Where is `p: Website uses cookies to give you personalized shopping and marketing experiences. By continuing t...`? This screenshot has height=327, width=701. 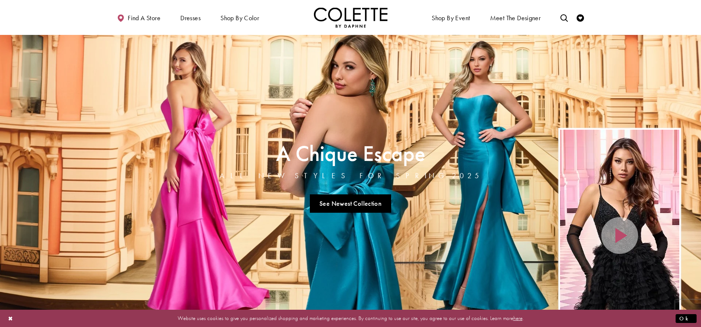
p: Website uses cookies to give you personalized shopping and marketing experiences. By continuing t... is located at coordinates (350, 319).